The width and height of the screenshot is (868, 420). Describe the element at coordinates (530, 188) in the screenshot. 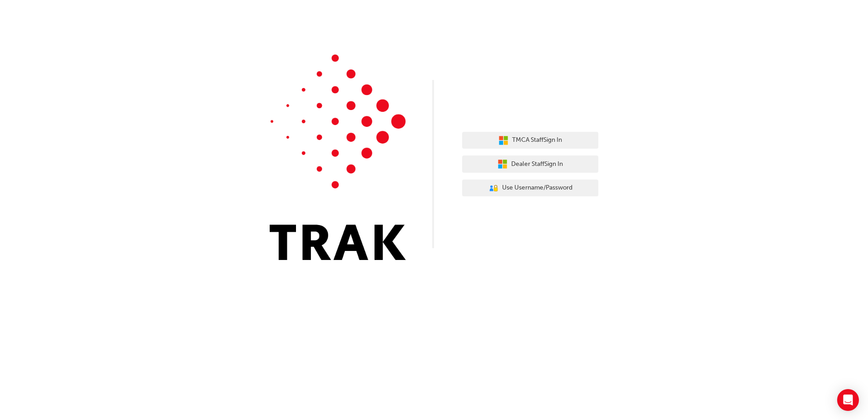

I see `button: Use Username/Password` at that location.